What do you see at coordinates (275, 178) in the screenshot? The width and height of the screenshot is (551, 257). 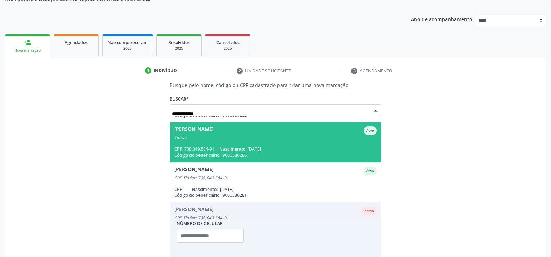 I see `div: CPF Titular: 708.049.584-91` at bounding box center [275, 178].